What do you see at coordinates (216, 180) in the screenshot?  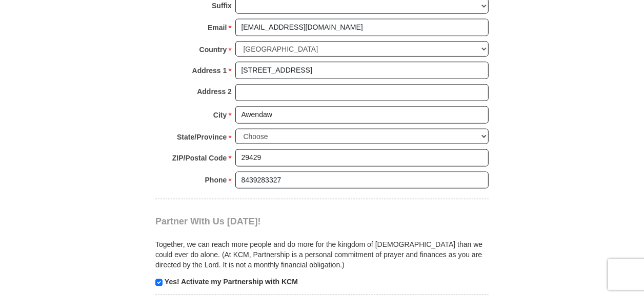 I see `strong: Phone` at bounding box center [216, 180].